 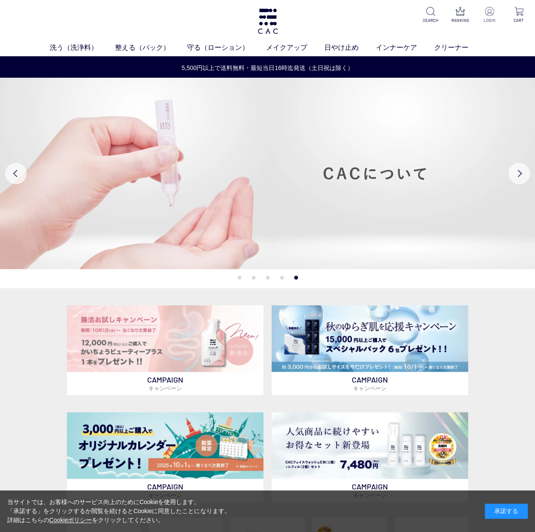 What do you see at coordinates (507, 511) in the screenshot?
I see `div: 承諾する` at bounding box center [507, 511].